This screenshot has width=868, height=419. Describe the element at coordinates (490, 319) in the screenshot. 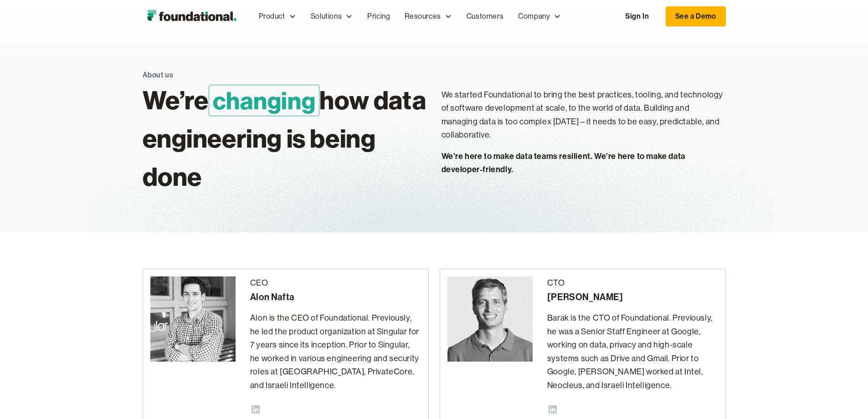

I see `img: Barak Forgoun - CTO` at that location.